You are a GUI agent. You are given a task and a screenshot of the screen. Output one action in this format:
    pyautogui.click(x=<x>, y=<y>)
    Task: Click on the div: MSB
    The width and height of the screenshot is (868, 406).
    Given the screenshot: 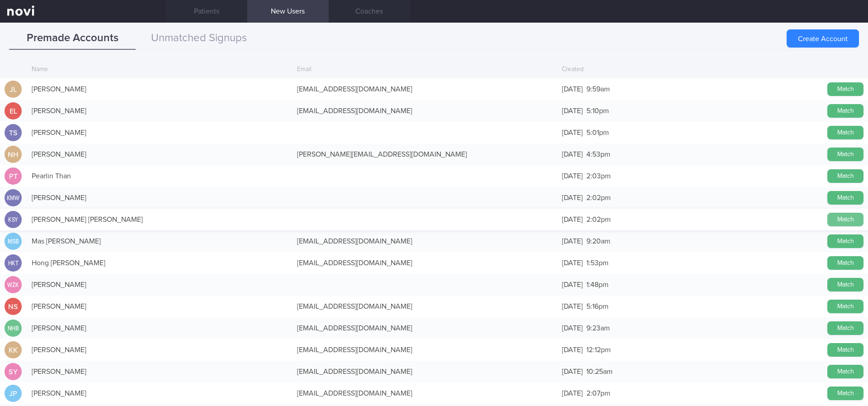 What is the action you would take?
    pyautogui.click(x=13, y=242)
    